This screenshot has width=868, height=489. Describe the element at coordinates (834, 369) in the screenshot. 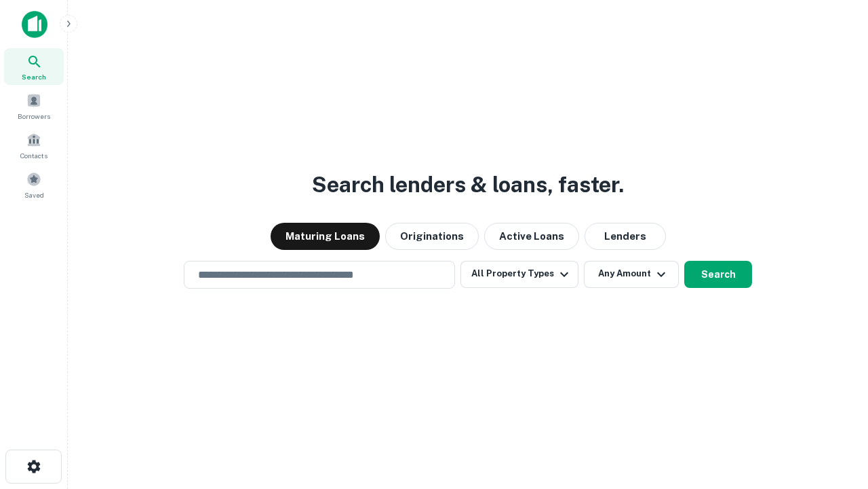

I see `div: Chat Widget` at that location.